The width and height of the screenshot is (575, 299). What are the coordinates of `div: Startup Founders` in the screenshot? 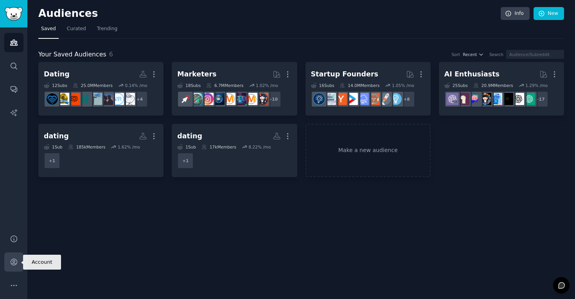 It's located at (345, 74).